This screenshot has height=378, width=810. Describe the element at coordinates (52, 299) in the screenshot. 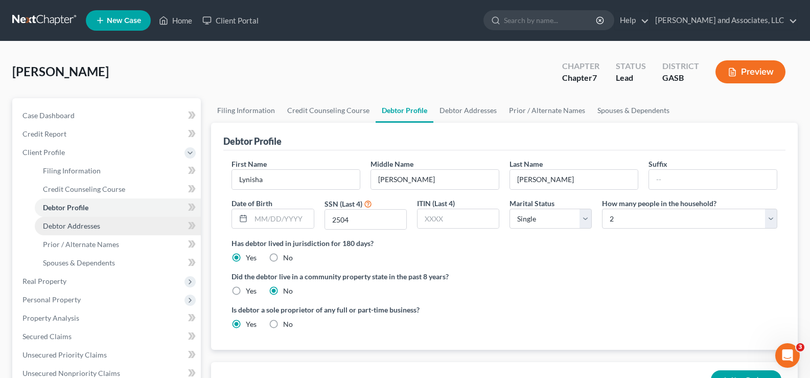

I see `span: Personal Property` at that location.